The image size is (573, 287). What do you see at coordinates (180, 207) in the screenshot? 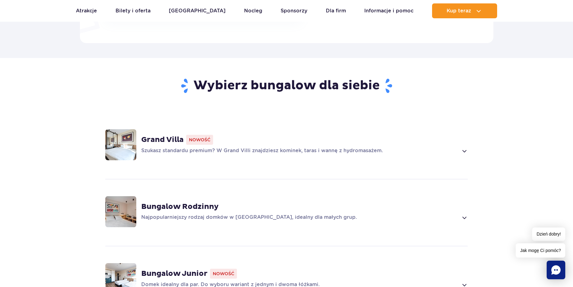
I see `strong: Bungalow Rodzinny` at bounding box center [180, 207].